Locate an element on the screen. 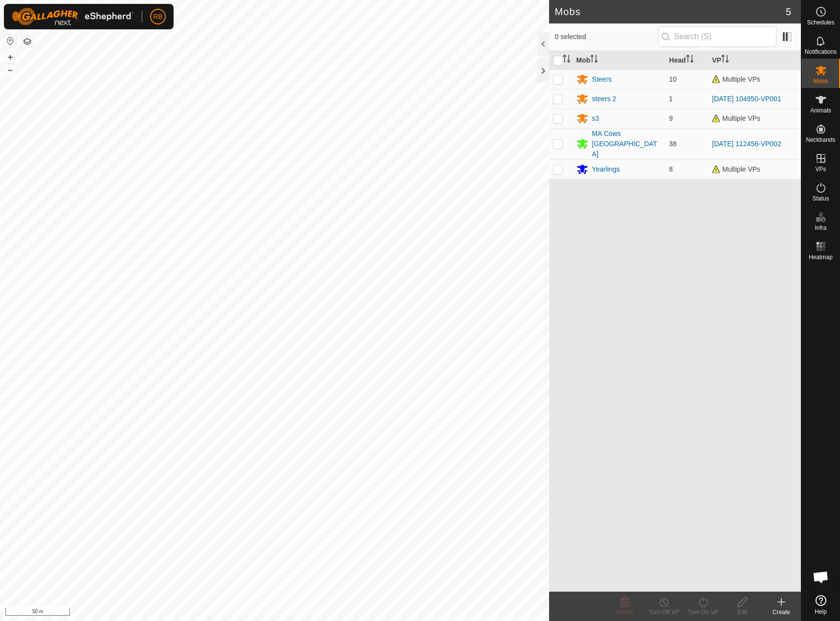  span: Neckbands is located at coordinates (820, 140).